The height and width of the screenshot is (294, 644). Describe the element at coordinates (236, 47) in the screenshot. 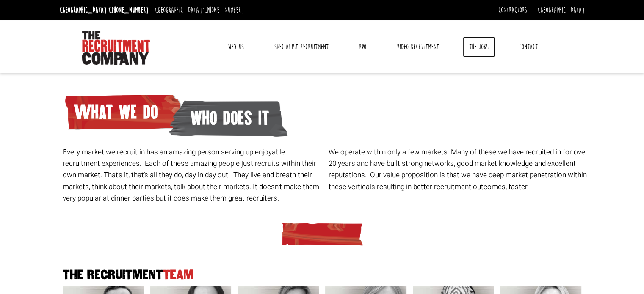

I see `a: Why Us` at that location.